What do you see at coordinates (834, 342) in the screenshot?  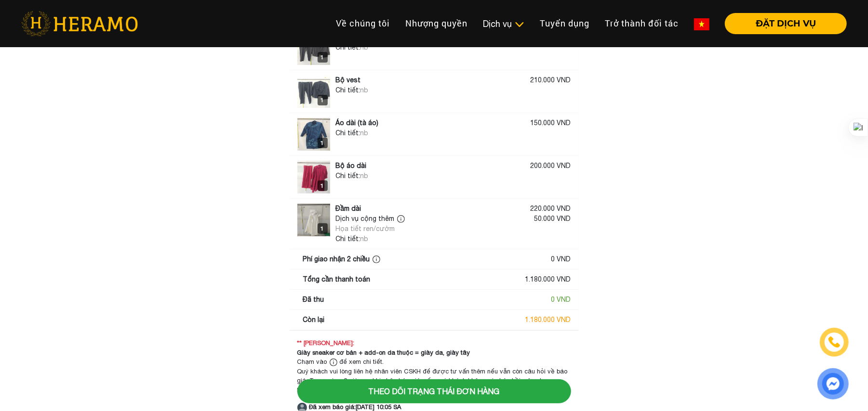 I see `img: phone-icon` at bounding box center [834, 342].